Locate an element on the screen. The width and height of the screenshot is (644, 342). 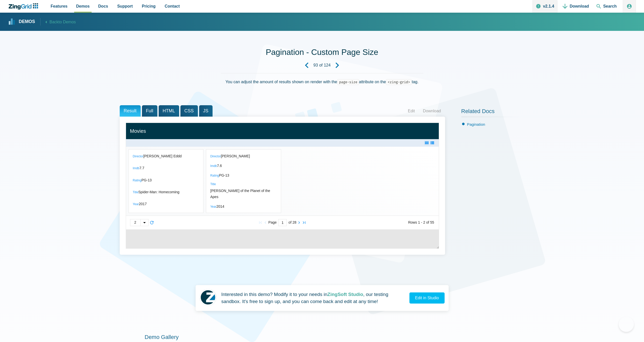
zg-button: layoutrow is located at coordinates (432, 143).